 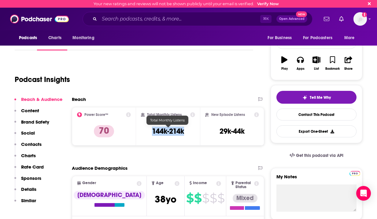 What do you see at coordinates (197, 19) in the screenshot?
I see `div: Search podcasts, credits, & more...` at bounding box center [197, 19].